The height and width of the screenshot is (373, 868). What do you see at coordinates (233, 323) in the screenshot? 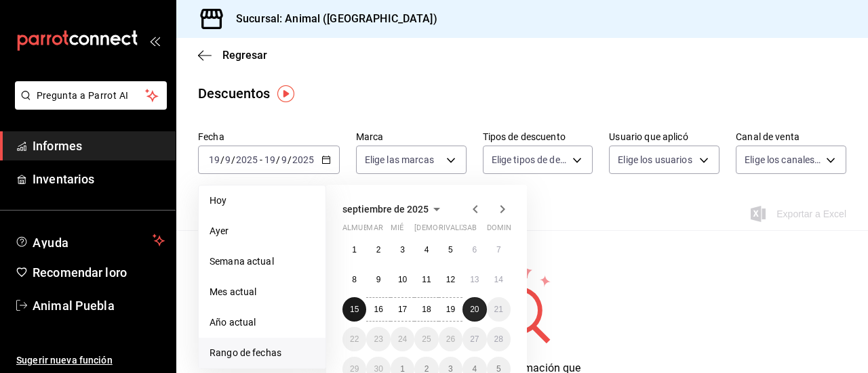
I see `font: Año actual` at bounding box center [233, 323].